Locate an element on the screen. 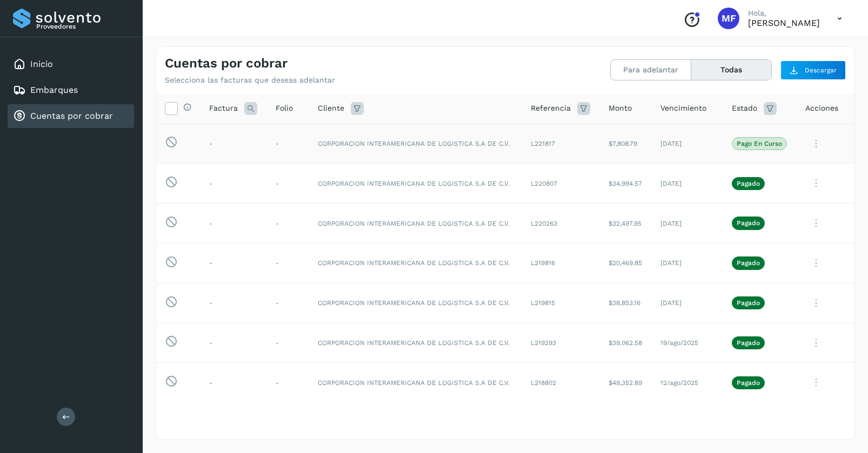 This screenshot has height=453, width=868. td: $32,497.95 is located at coordinates (626, 223).